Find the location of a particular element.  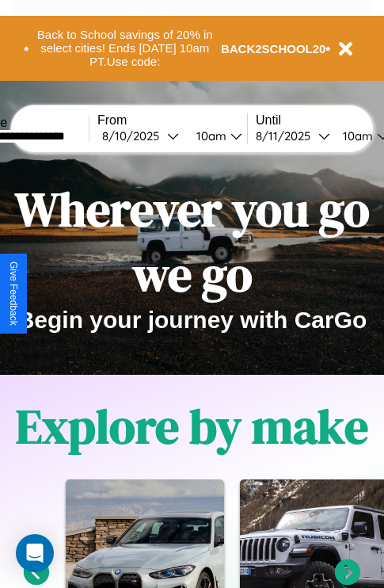

b: BACK2SCHOOL20 is located at coordinates (273, 48).